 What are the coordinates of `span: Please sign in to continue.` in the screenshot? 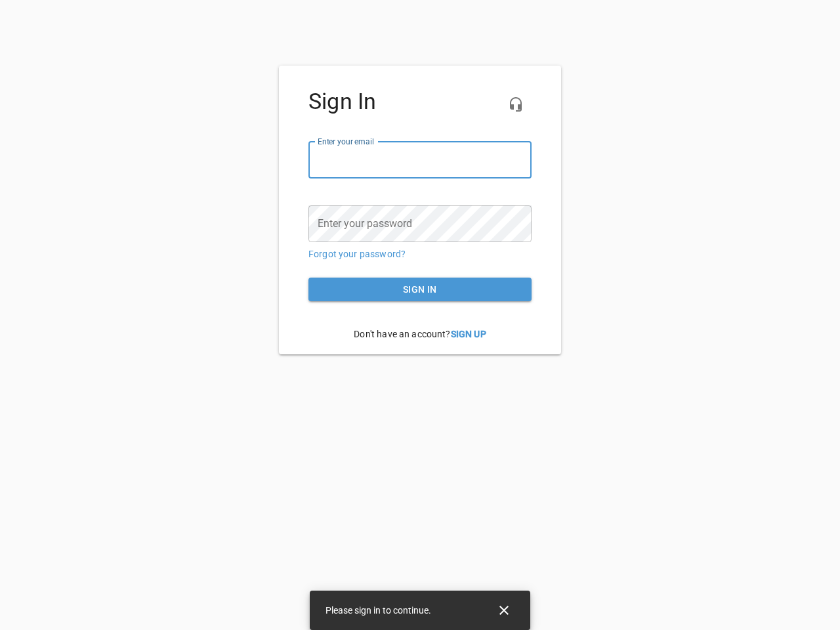 It's located at (378, 610).